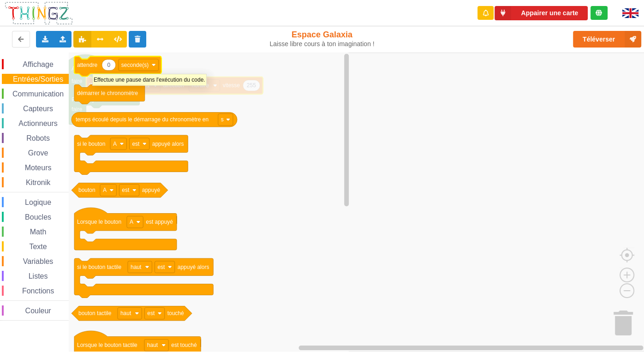 This screenshot has height=358, width=644. What do you see at coordinates (38, 153) in the screenshot?
I see `span: Grove` at bounding box center [38, 153].